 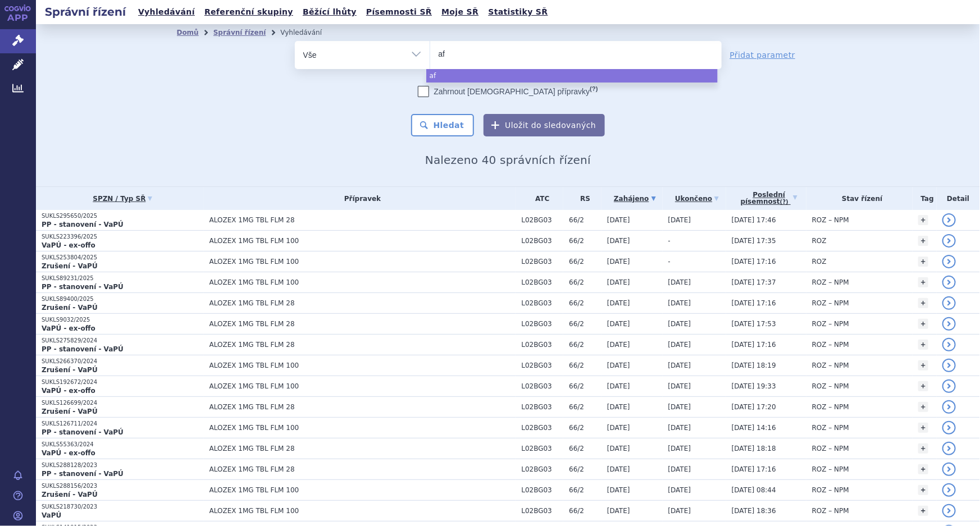 I want to click on p: SUKLS288128/2023, so click(x=122, y=465).